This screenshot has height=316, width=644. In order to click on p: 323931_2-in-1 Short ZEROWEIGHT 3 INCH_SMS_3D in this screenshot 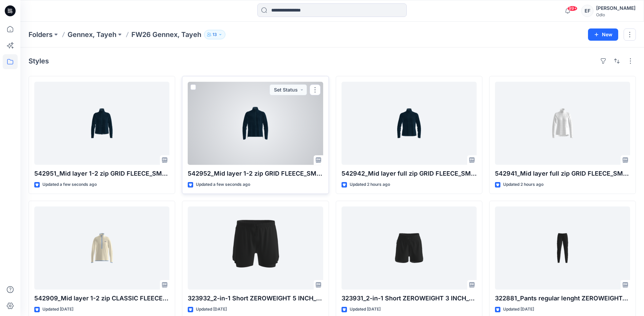, I will do `click(409, 299)`.